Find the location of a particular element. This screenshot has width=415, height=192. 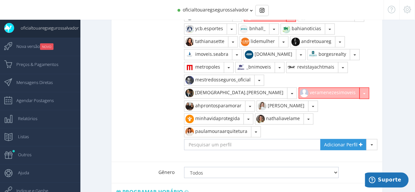

span: Listas is located at coordinates (20, 136).